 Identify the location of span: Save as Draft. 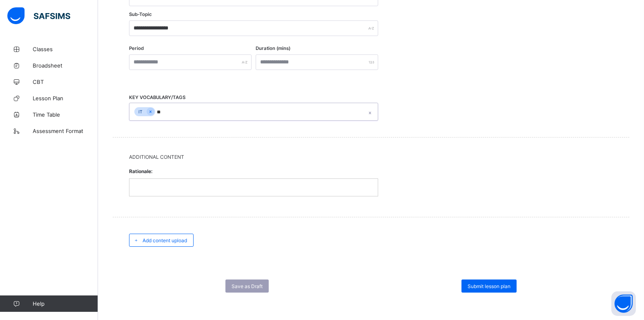
(247, 285).